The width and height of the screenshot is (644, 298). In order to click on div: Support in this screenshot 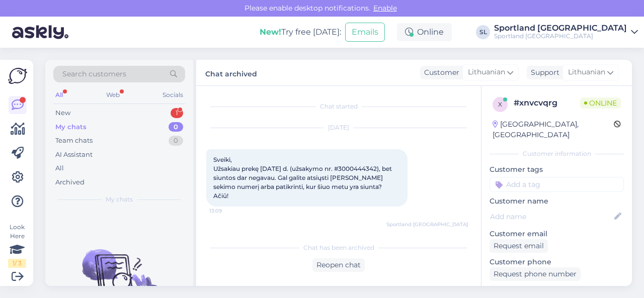, I will do `click(543, 73)`.